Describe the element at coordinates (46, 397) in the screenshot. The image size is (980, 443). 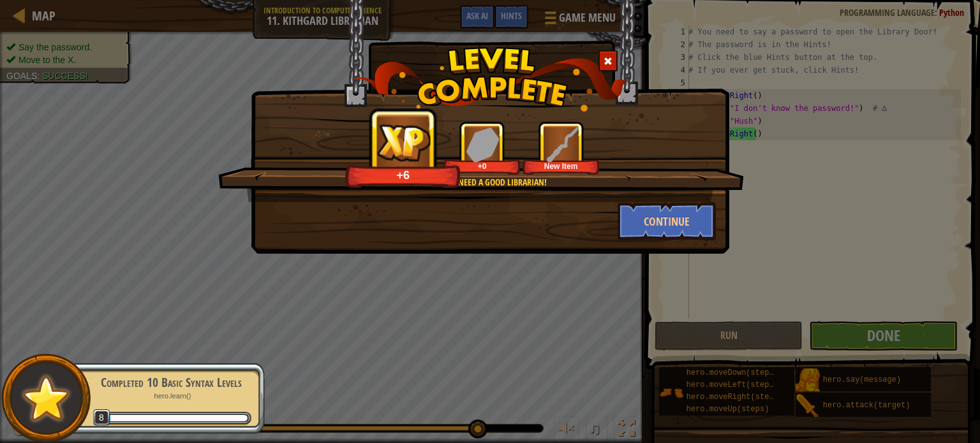
I see `img: default.png` at that location.